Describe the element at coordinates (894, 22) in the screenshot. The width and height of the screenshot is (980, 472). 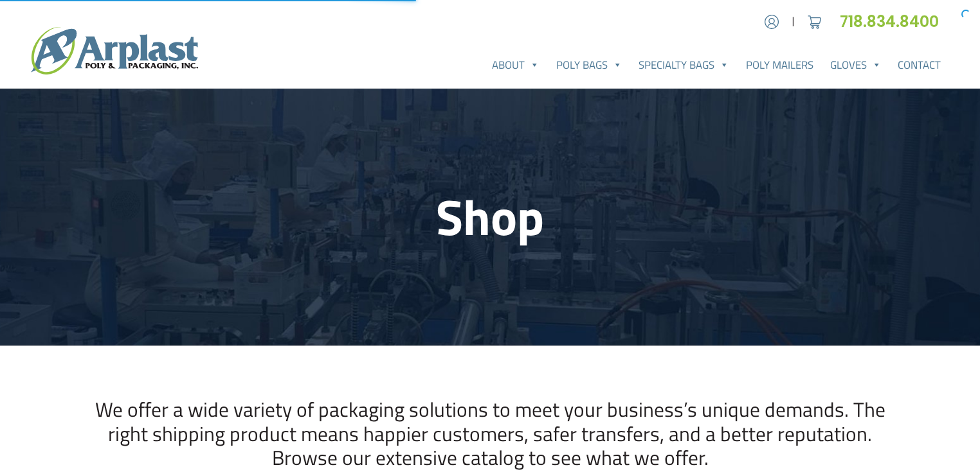
I see `a: 718.834.8400` at that location.